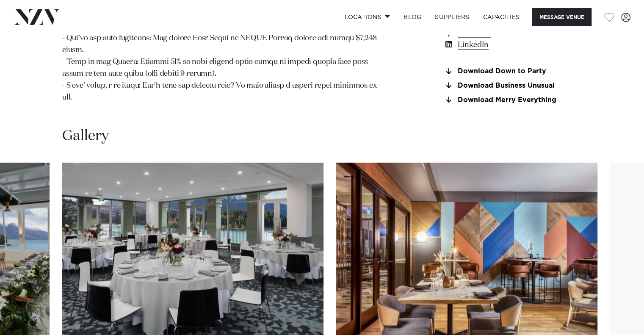 The height and width of the screenshot is (335, 644). What do you see at coordinates (86, 136) in the screenshot?
I see `h2: Gallery` at bounding box center [86, 136].